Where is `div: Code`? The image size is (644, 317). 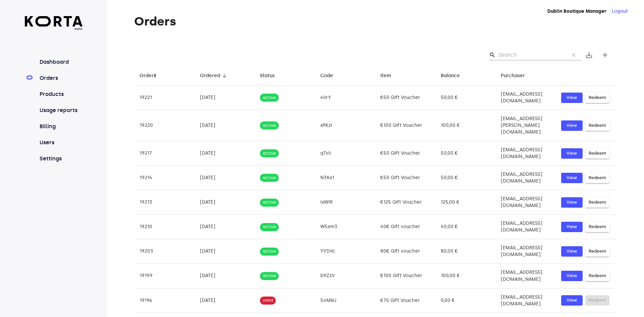 div: Code is located at coordinates (327, 76).